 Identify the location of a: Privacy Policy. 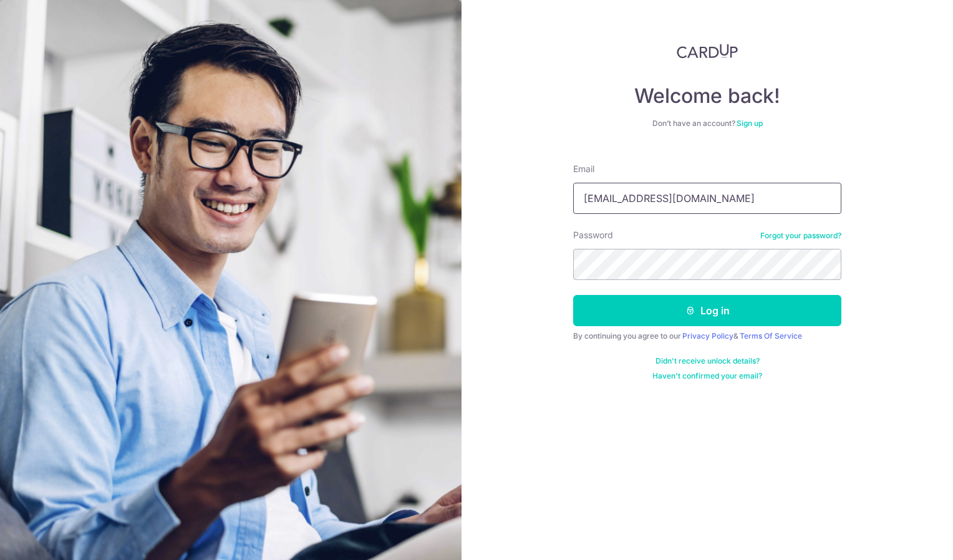
(708, 336).